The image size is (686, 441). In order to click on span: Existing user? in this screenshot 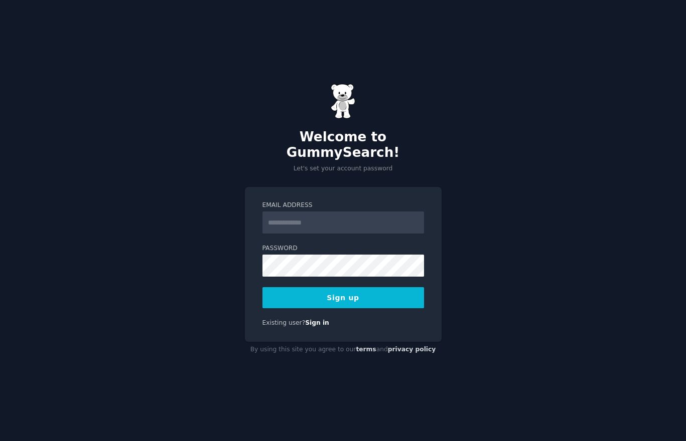, I will do `click(284, 323)`.